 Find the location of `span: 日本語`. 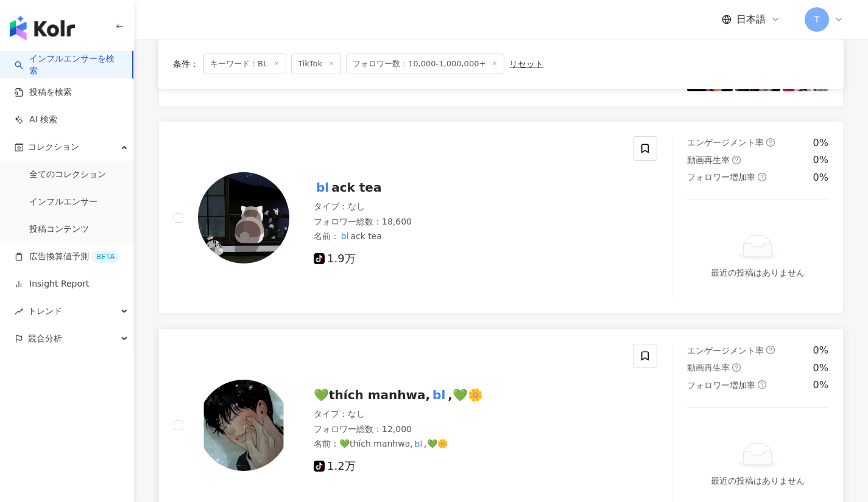

span: 日本語 is located at coordinates (751, 19).